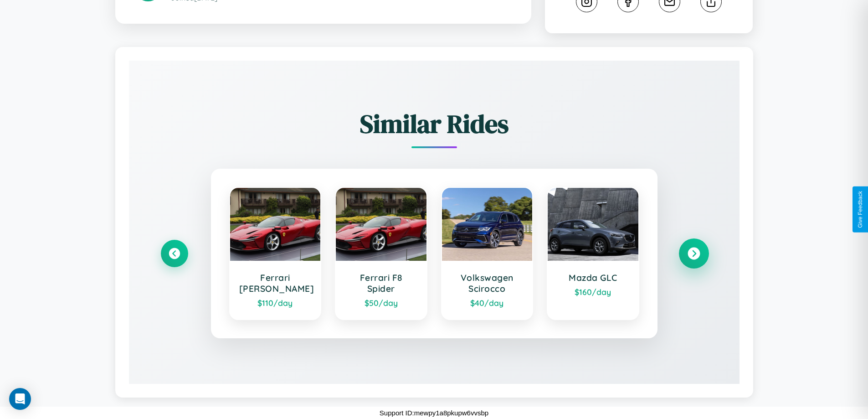 The width and height of the screenshot is (868, 419). I want to click on h3: Ferrari F8 Spider, so click(381, 283).